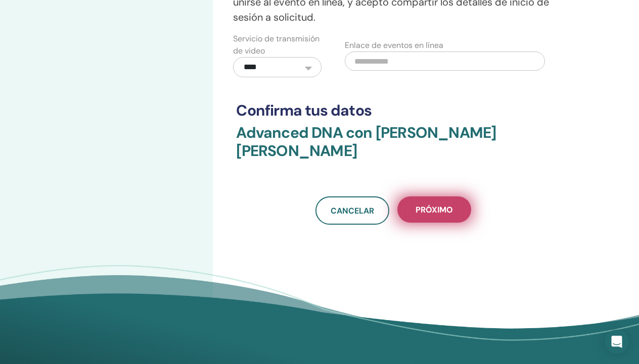 The image size is (639, 364). What do you see at coordinates (353, 211) in the screenshot?
I see `a: Cancelar` at bounding box center [353, 211].